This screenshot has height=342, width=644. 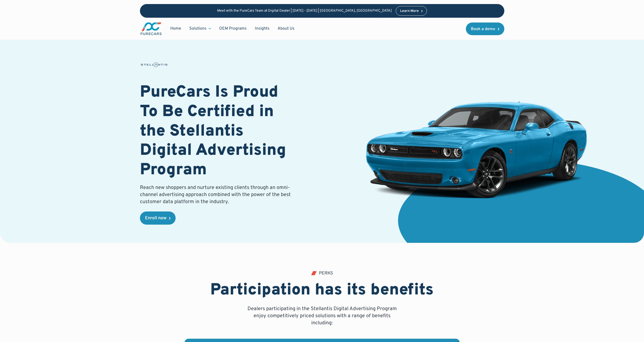 I want to click on a: Learn More, so click(x=412, y=11).